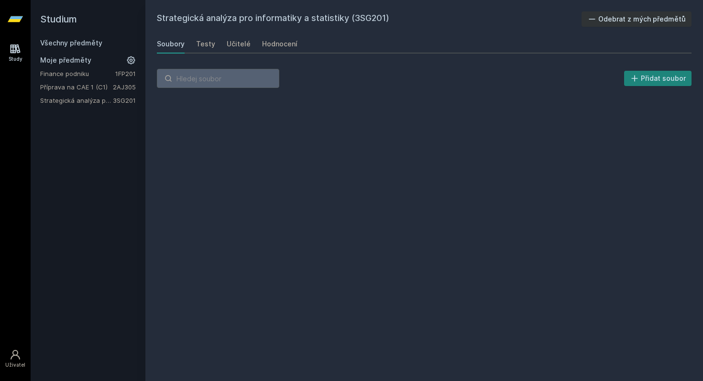  I want to click on span: Moje předměty, so click(65, 60).